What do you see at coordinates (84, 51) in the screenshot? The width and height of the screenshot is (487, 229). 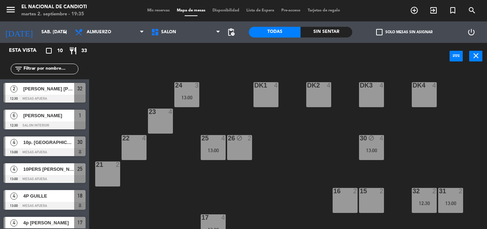 I see `span: 33` at bounding box center [84, 51].